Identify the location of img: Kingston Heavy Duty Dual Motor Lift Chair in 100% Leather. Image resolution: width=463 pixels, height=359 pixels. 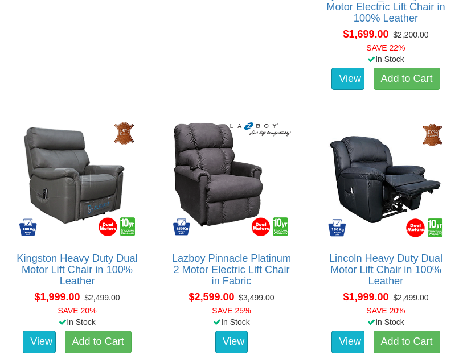
(77, 179).